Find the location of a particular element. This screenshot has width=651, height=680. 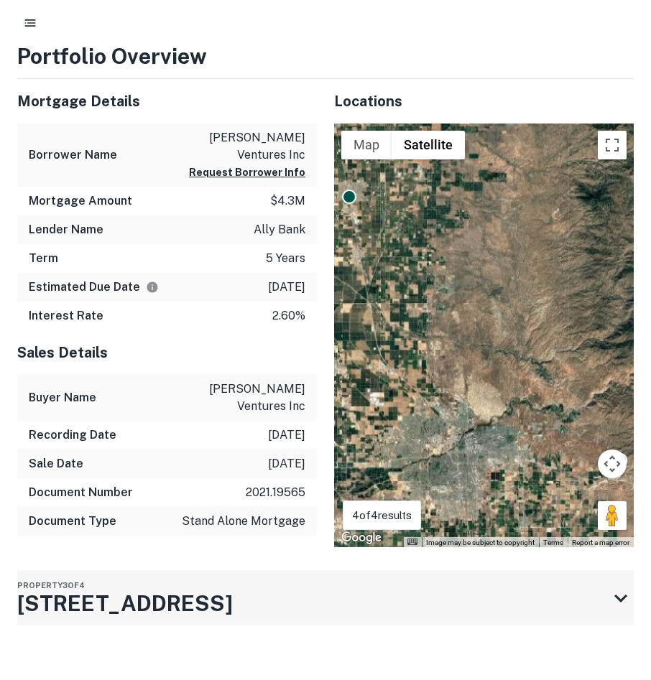

button: Drag Pegman onto the map to open Street View is located at coordinates (612, 516).